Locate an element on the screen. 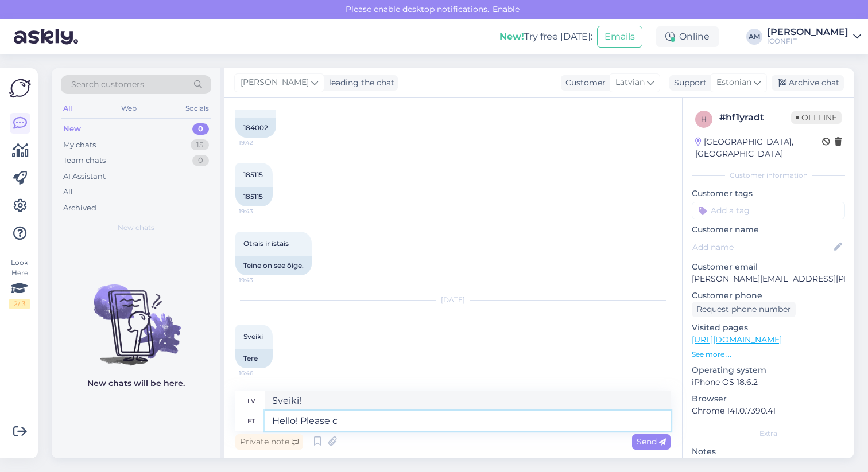  div: New is located at coordinates (72, 129).